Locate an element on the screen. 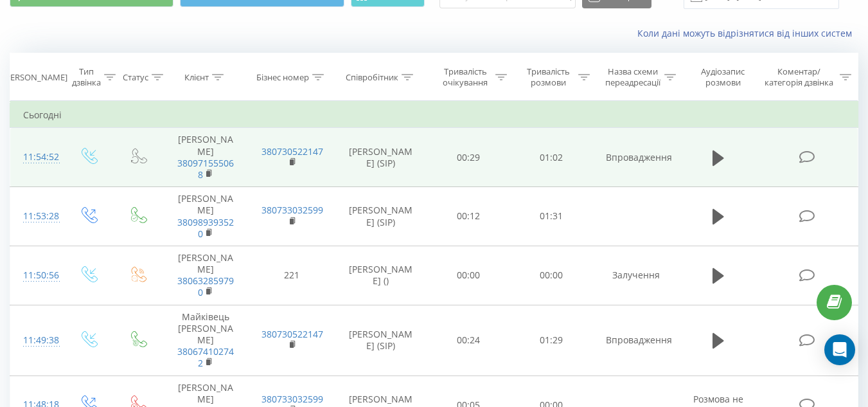  div: Open Intercom Messenger is located at coordinates (839, 350).